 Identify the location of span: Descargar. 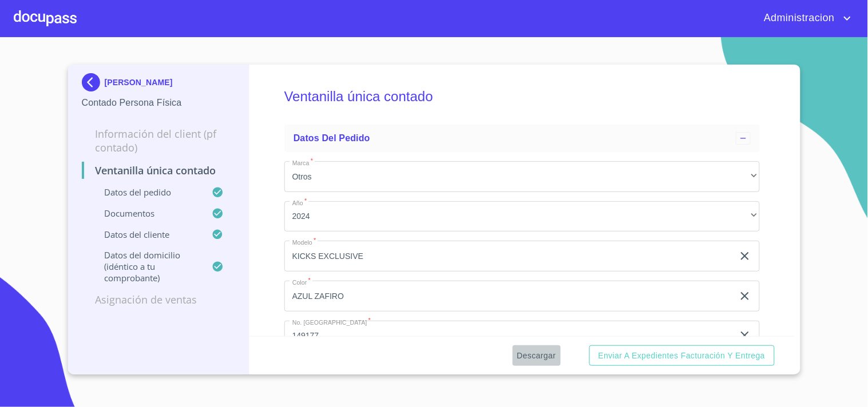
(537, 355).